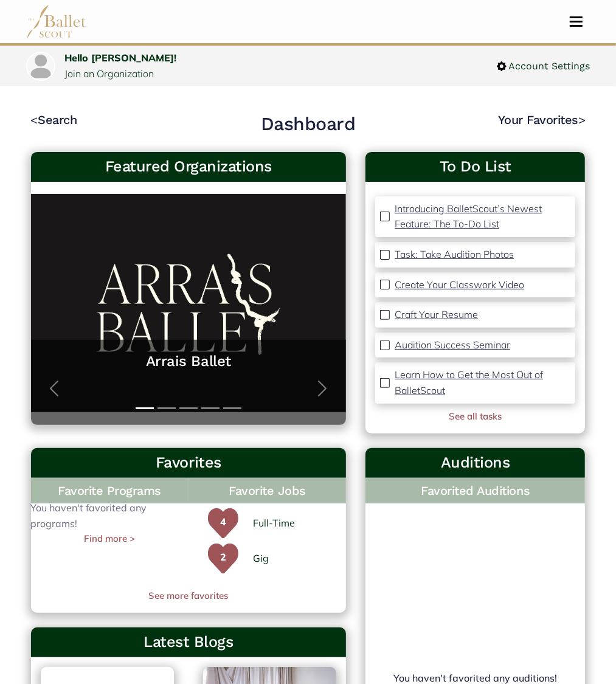 This screenshot has height=684, width=616. Describe the element at coordinates (475, 463) in the screenshot. I see `h3: Auditions` at that location.